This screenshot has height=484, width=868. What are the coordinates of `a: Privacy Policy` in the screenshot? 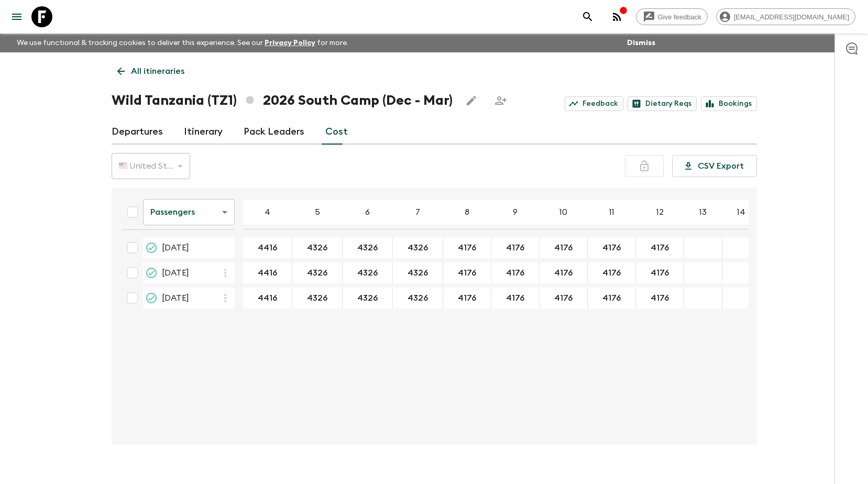 It's located at (290, 43).